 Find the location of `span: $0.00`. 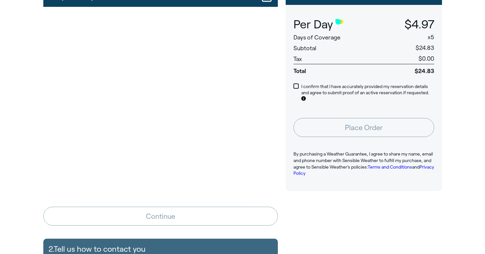

span: $0.00 is located at coordinates (426, 59).